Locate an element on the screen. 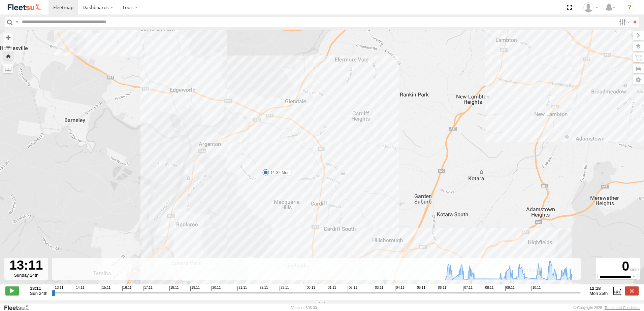 The width and height of the screenshot is (644, 311). div: Version: 306.00 is located at coordinates (304, 307).